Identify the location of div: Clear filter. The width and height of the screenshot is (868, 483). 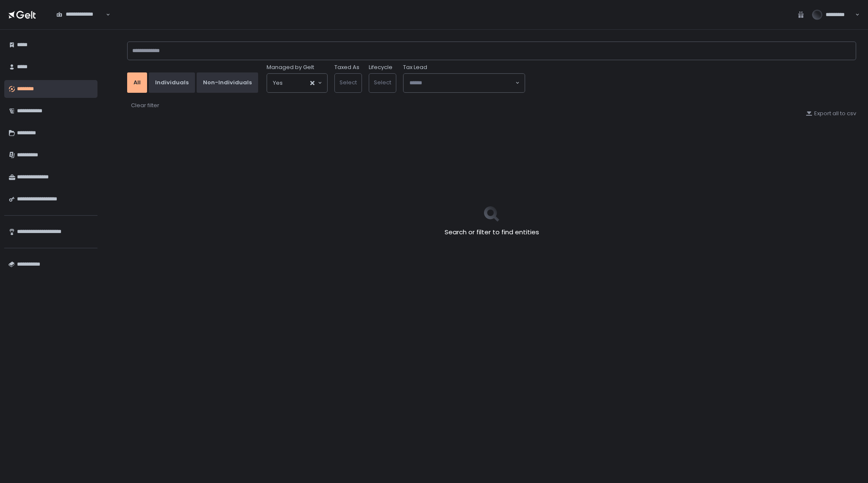
(145, 105).